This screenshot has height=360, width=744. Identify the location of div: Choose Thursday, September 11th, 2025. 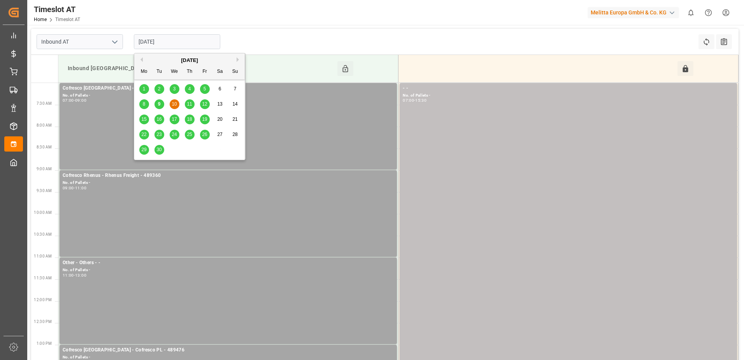
(190, 104).